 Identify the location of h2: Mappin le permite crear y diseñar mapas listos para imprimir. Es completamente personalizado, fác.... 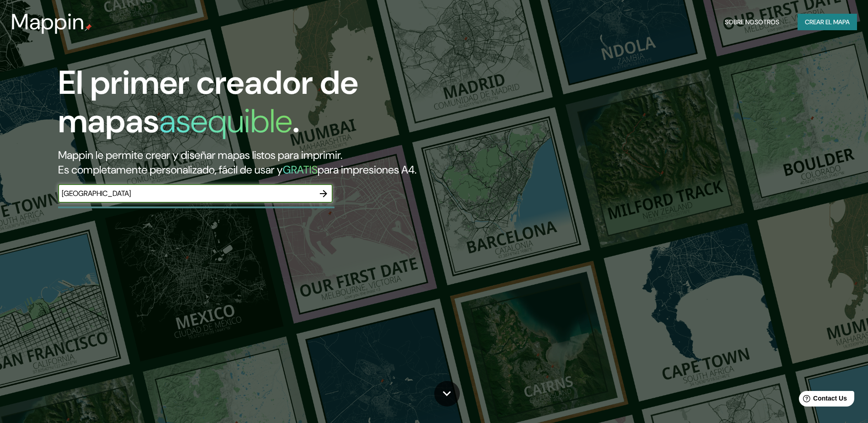
(275, 162).